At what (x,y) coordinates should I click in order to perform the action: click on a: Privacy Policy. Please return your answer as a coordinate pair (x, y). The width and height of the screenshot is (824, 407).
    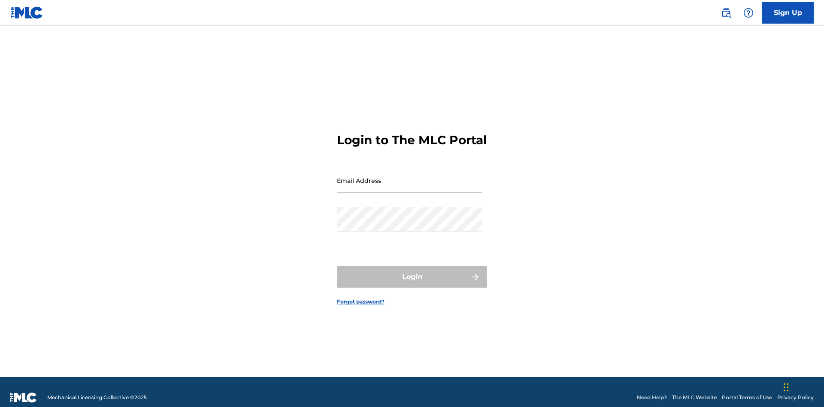
    Looking at the image, I should click on (796, 398).